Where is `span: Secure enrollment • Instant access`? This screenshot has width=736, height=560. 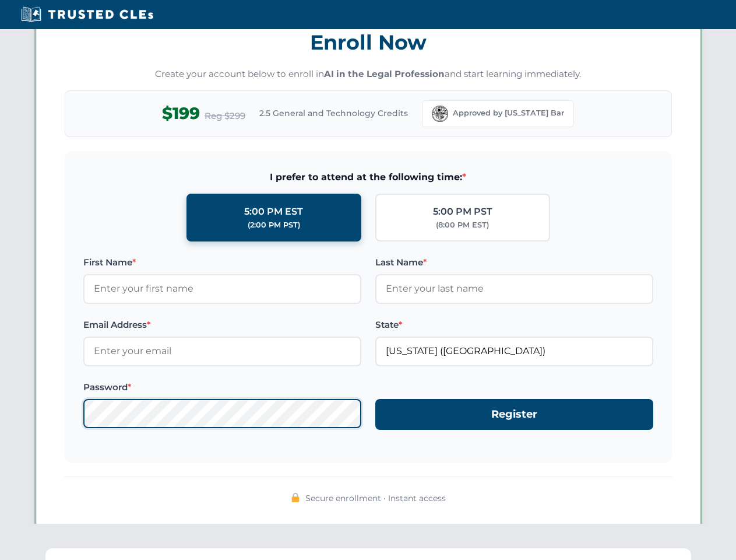 span: Secure enrollment • Instant access is located at coordinates (375, 498).